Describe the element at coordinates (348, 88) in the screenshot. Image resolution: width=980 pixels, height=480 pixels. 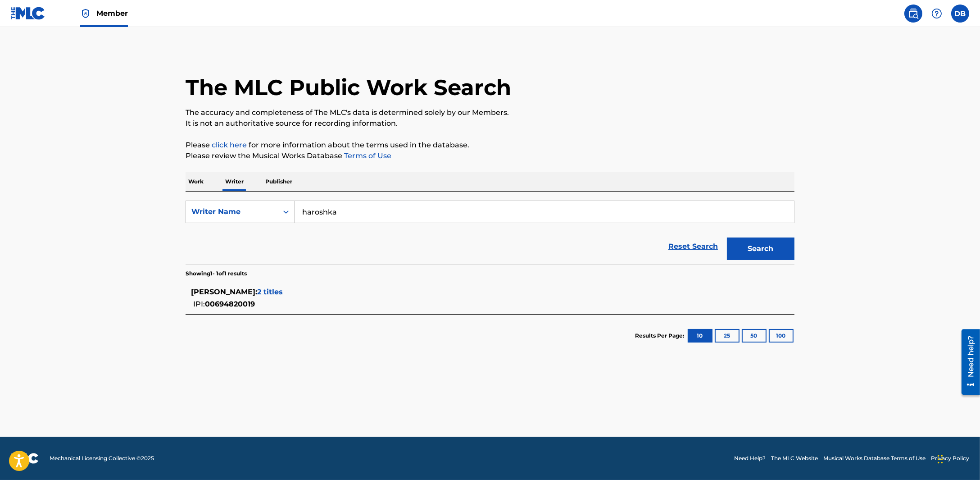
I see `h1: The MLC Public Work Search` at that location.